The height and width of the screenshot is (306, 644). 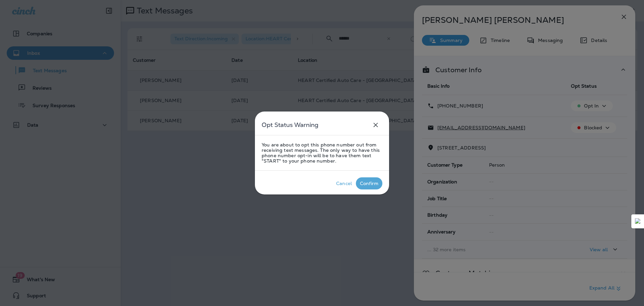 What do you see at coordinates (344, 184) in the screenshot?
I see `div: Cancel` at bounding box center [344, 184].